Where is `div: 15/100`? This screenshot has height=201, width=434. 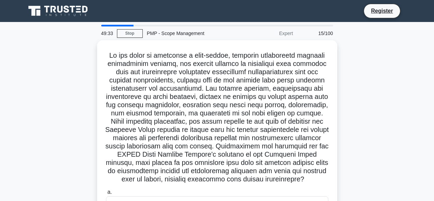
div: 15/100 is located at coordinates (317, 33).